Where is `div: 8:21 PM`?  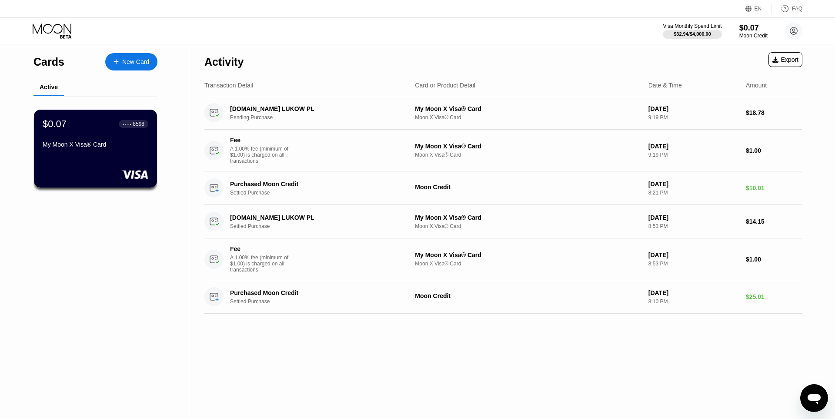 div: 8:21 PM is located at coordinates (694, 193).